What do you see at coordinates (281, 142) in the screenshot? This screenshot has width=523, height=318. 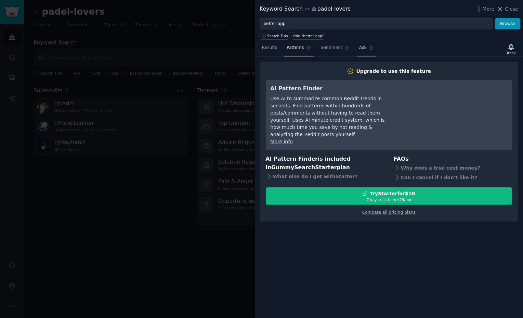 I see `a: More info` at bounding box center [281, 142].